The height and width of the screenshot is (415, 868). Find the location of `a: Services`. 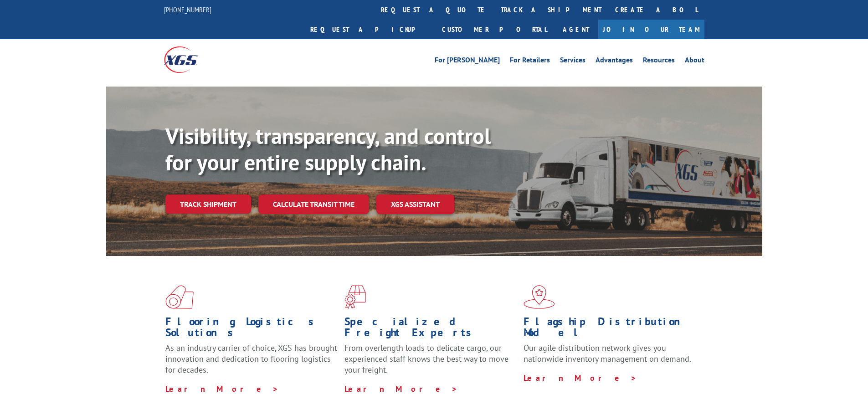

a: Services is located at coordinates (573, 61).